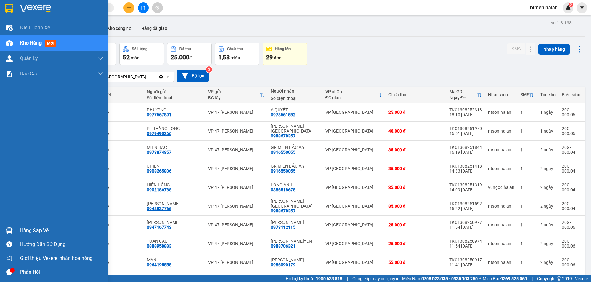 The width and height of the screenshot is (591, 282). What do you see at coordinates (283, 246) in the screenshot?
I see `div: 0983706321` at bounding box center [283, 246].